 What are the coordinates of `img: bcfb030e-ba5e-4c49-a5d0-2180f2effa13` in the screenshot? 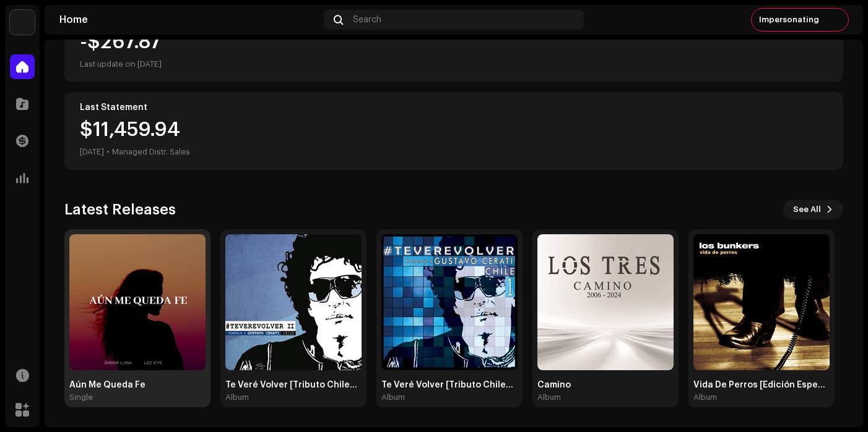 It's located at (762, 303).